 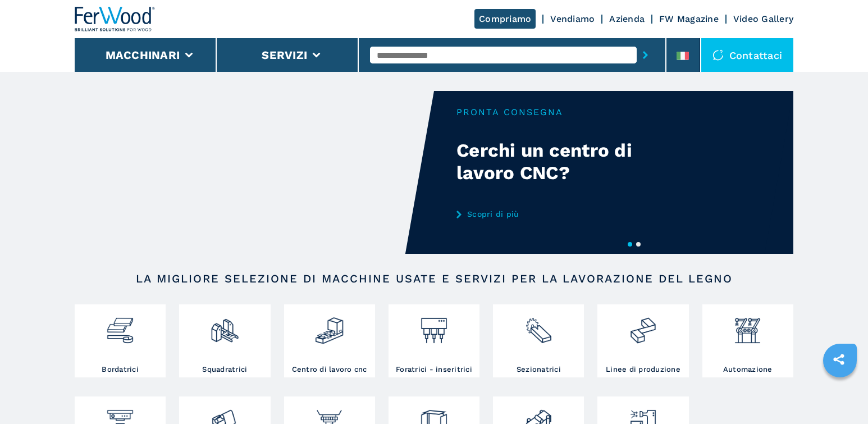 What do you see at coordinates (329, 369) in the screenshot?
I see `h3: Centro di lavoro cnc` at bounding box center [329, 369].